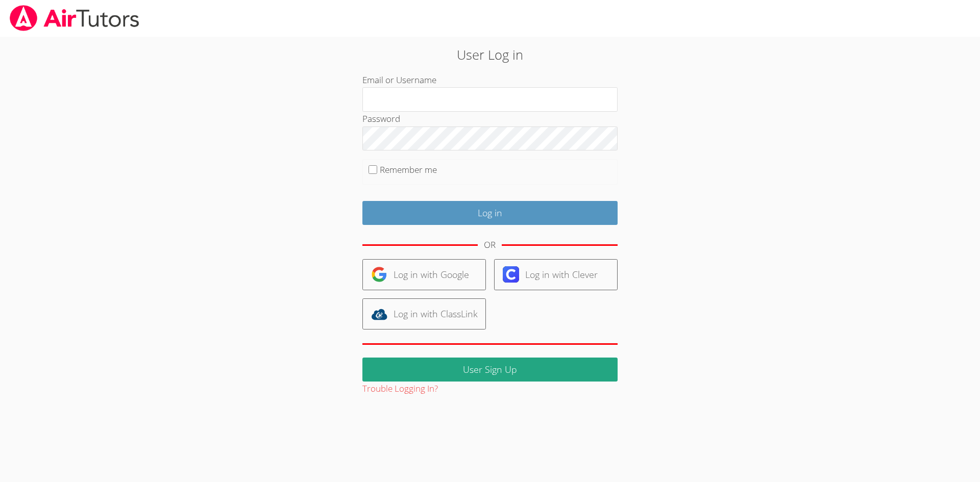 This screenshot has width=980, height=482. What do you see at coordinates (424, 313) in the screenshot?
I see `a: Log in with ClassLink` at bounding box center [424, 313].